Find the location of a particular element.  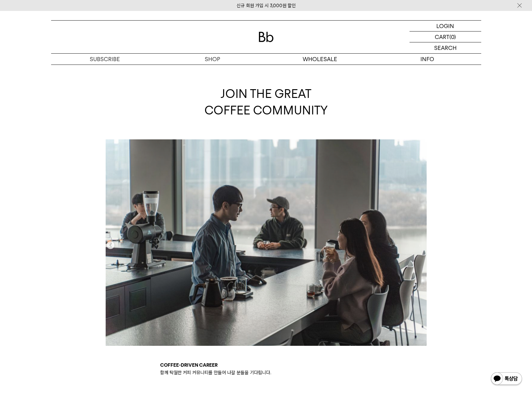

p: WHOLESALE is located at coordinates (320, 59).